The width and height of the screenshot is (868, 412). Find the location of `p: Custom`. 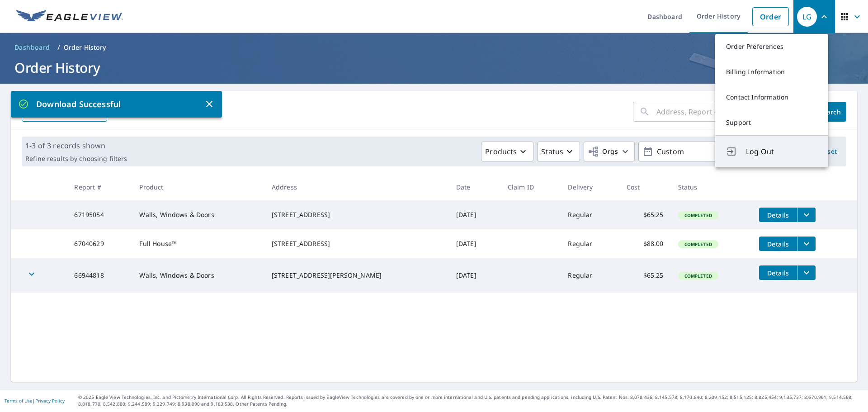

p: Custom is located at coordinates (706, 151).